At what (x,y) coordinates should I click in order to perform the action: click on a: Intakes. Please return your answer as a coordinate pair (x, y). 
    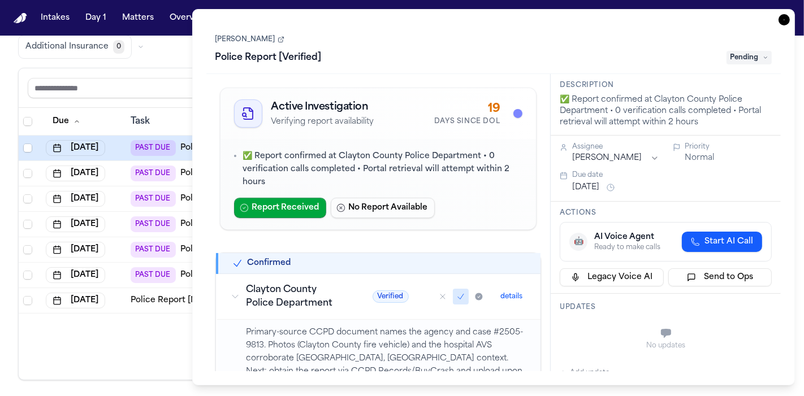
    Looking at the image, I should click on (55, 18).